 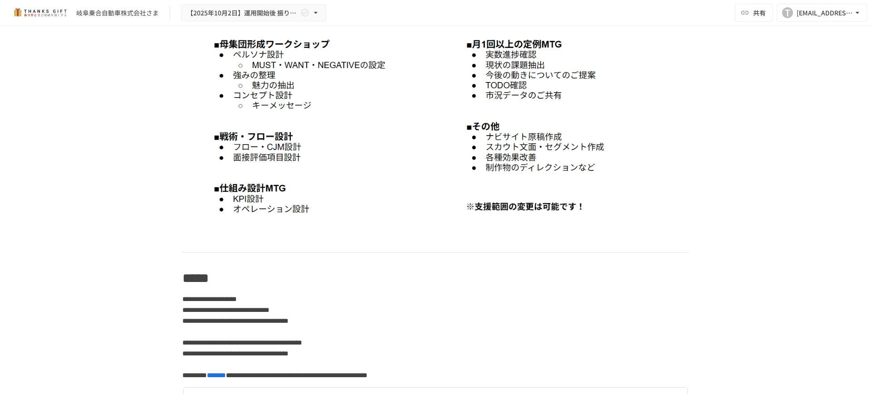 What do you see at coordinates (754, 13) in the screenshot?
I see `button: 共有` at bounding box center [754, 13].